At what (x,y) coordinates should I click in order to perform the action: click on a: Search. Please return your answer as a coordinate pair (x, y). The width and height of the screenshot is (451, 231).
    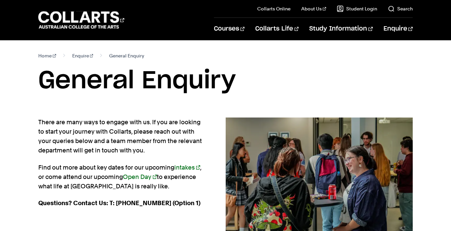
    Looking at the image, I should click on (401, 9).